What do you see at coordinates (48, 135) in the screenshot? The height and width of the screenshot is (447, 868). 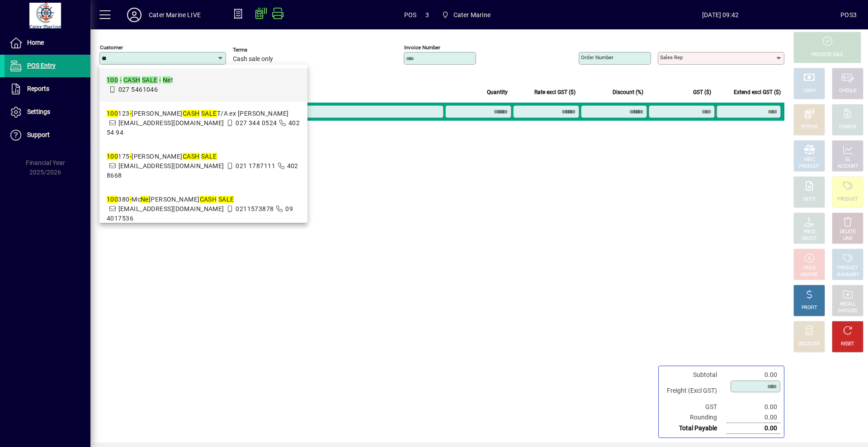 I see `a: Support` at bounding box center [48, 135].